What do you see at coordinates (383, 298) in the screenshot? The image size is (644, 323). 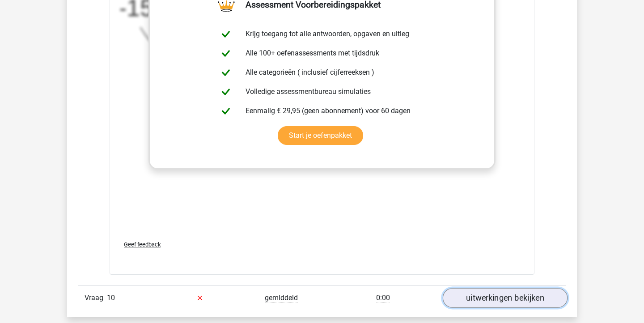 I see `span: 0:00` at bounding box center [383, 298].